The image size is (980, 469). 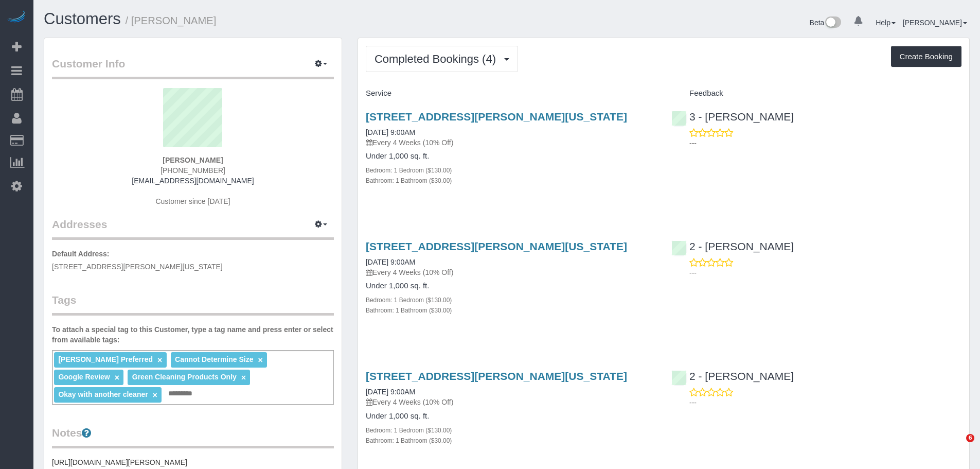 I want to click on a: Customers, so click(x=82, y=18).